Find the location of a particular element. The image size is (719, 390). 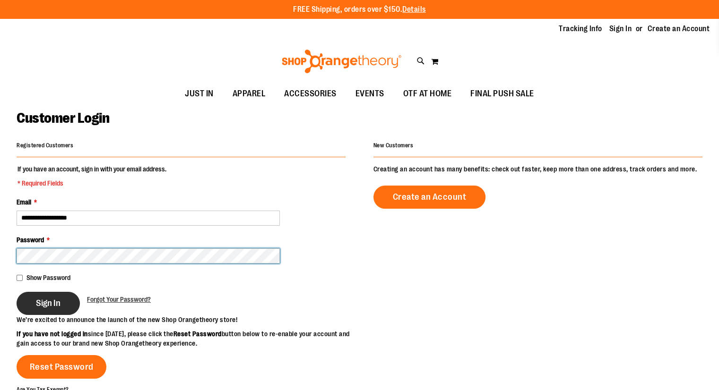

span: * Required Fields is located at coordinates (92, 183).